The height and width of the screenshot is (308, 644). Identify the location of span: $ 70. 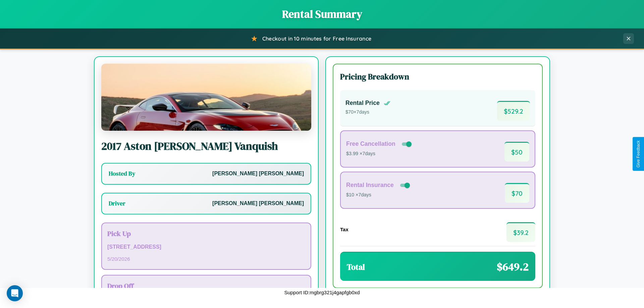
(517, 192).